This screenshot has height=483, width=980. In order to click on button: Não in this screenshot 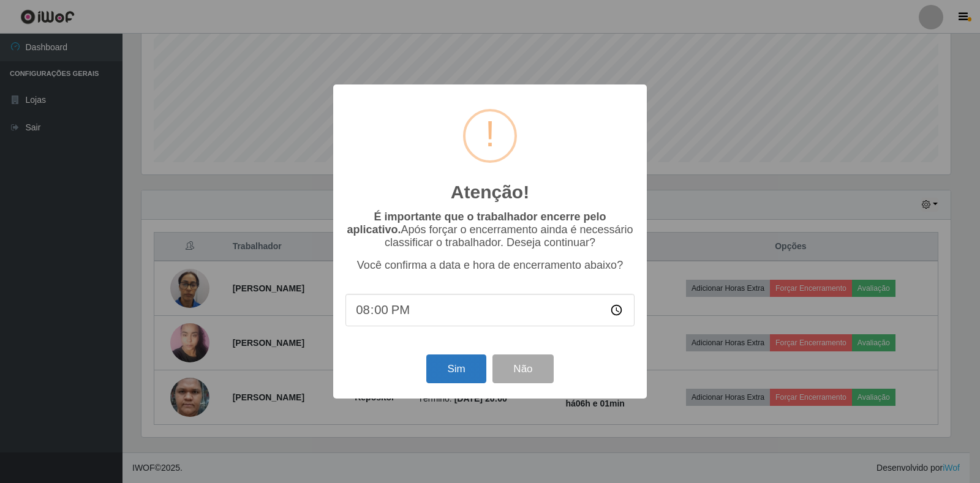, I will do `click(522, 369)`.